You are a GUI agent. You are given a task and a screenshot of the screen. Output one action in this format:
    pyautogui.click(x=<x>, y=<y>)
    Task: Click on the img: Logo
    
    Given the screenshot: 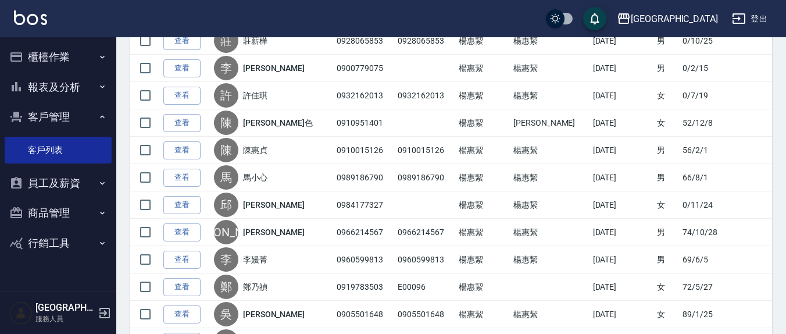 What is the action you would take?
    pyautogui.click(x=30, y=17)
    